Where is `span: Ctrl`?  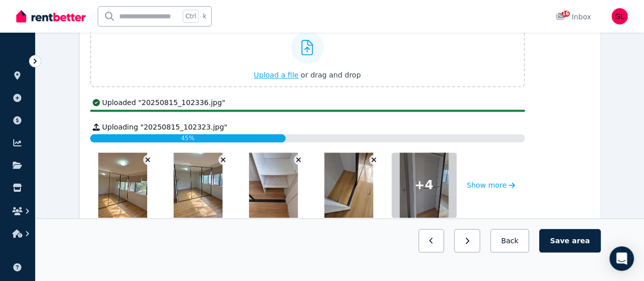
span: Ctrl is located at coordinates (190, 16).